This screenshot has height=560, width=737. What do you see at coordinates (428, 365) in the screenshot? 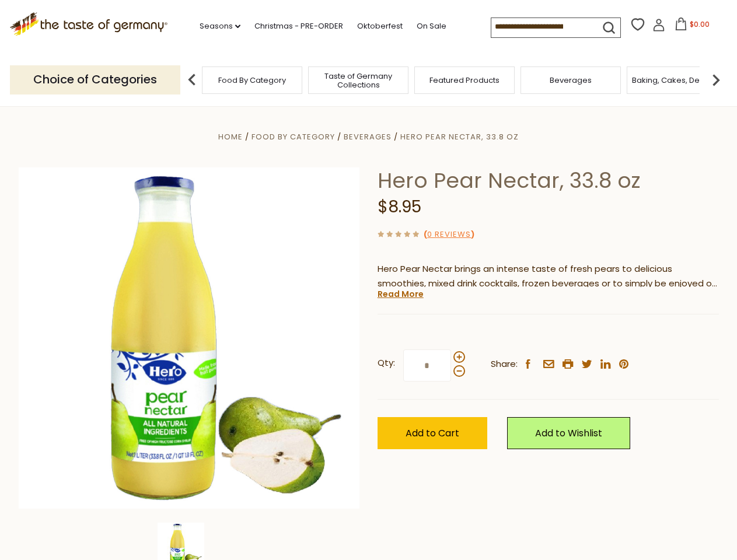
I see `input: Qty:` at bounding box center [428, 365].